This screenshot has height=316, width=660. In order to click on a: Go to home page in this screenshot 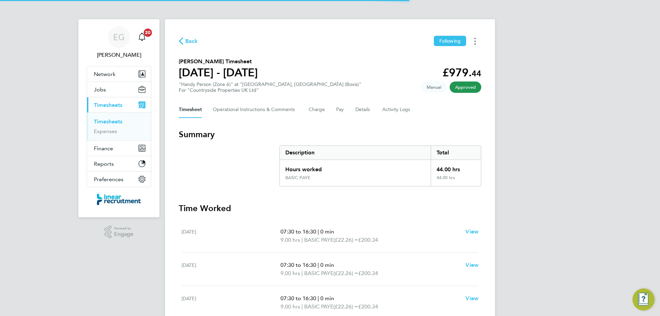, I will do `click(119, 199)`.